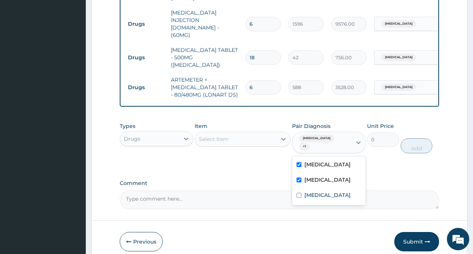 This screenshot has width=473, height=254. What do you see at coordinates (82, 47) in the screenshot?
I see `div: Chat with us now` at bounding box center [82, 47].